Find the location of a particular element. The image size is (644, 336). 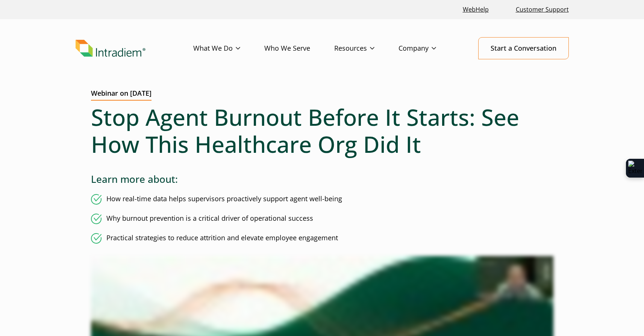

li: Practical strategies to reduce attrition and elevate employee engagement is located at coordinates (322, 238).